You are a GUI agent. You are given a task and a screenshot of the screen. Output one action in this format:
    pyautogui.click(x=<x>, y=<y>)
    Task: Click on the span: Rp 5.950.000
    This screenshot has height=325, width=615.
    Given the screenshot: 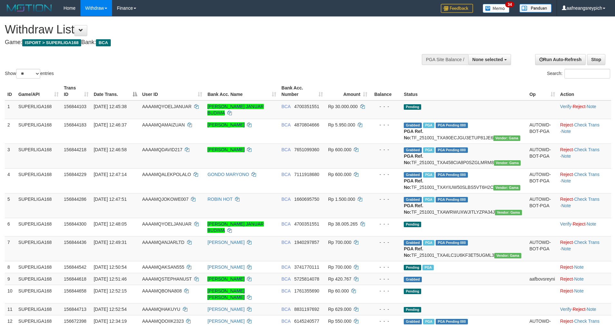 What is the action you would take?
    pyautogui.click(x=341, y=125)
    